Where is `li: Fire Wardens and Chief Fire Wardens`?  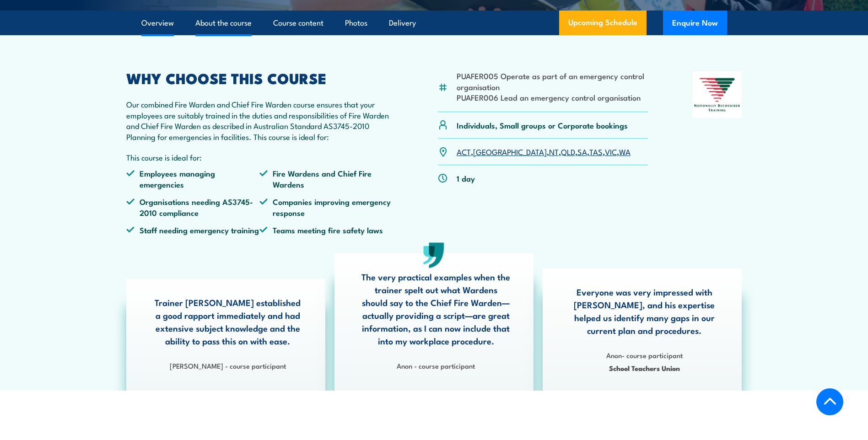
li: Fire Wardens and Chief Fire Wardens is located at coordinates (327, 179).